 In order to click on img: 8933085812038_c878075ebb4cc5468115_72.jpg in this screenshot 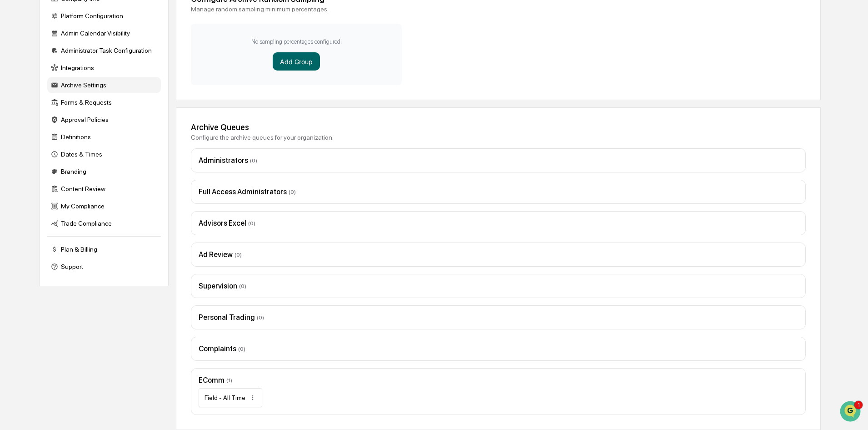, I will do `click(27, 78)`.